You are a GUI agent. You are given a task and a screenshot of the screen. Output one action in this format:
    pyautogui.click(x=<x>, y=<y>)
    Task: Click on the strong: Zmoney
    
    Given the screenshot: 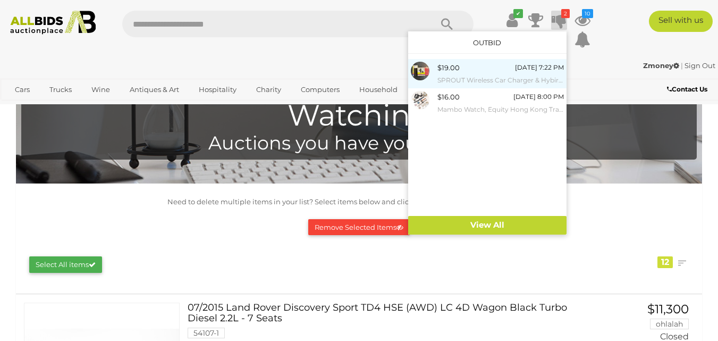 What is the action you would take?
    pyautogui.click(x=661, y=65)
    